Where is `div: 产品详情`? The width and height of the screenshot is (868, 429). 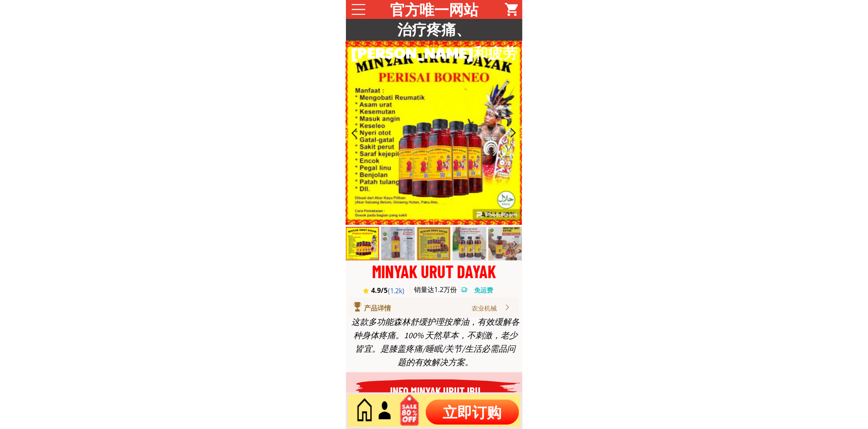
div: 产品详情 is located at coordinates (383, 309).